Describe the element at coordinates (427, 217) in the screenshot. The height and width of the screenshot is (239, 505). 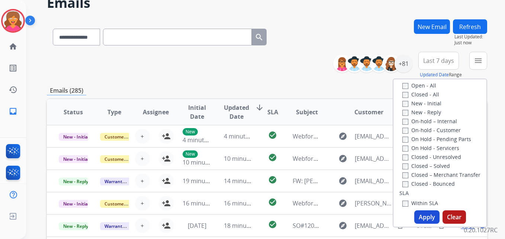
I see `button: Apply` at that location.